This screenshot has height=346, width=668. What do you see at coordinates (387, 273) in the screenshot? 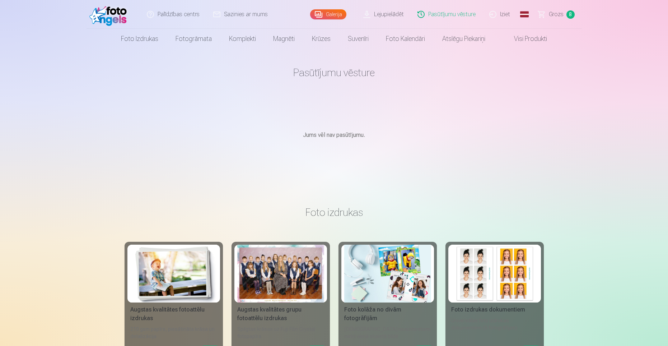
I see `img: Foto kolāža no divām fotogrāfijām` at bounding box center [387, 273].